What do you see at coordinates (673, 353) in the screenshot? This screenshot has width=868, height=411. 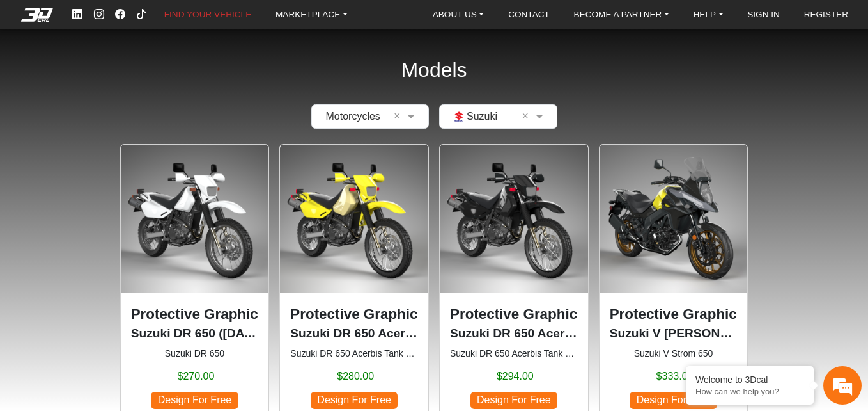 I see `small: Suzuki V Strom 650` at bounding box center [673, 353].